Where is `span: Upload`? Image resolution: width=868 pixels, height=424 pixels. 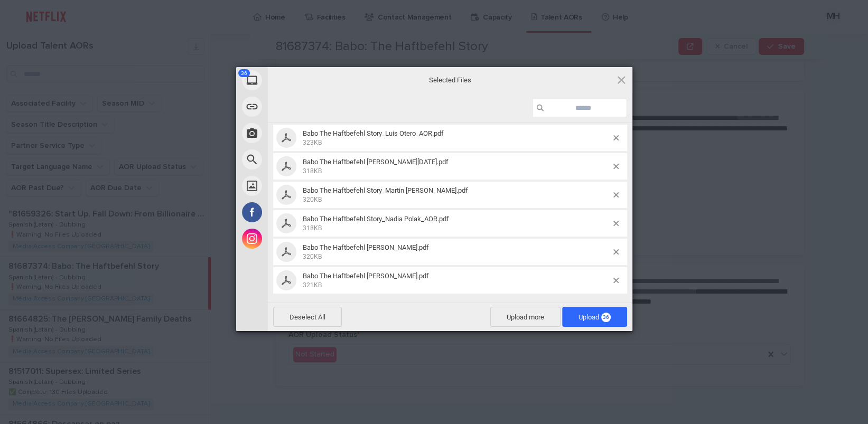
span: Upload is located at coordinates (595, 317).